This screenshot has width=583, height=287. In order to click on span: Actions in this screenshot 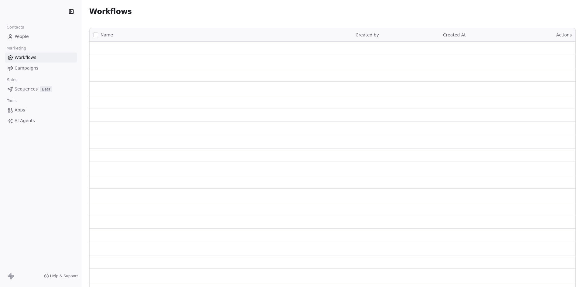, I will do `click(564, 35)`.